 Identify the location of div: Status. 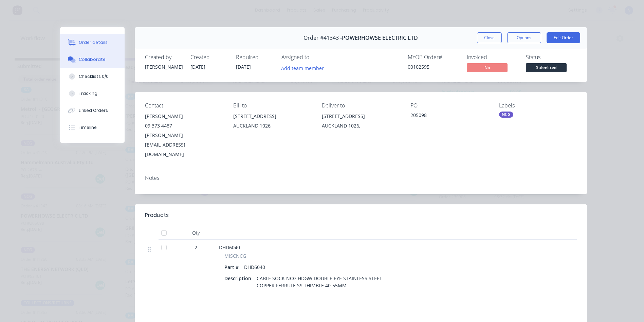
(551, 57).